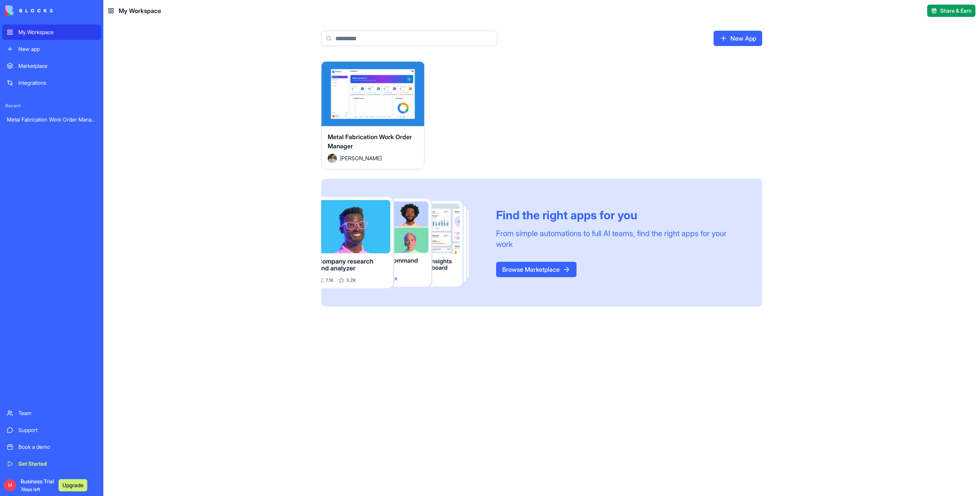 The image size is (980, 496). Describe the element at coordinates (29, 11) in the screenshot. I see `img: logo` at that location.